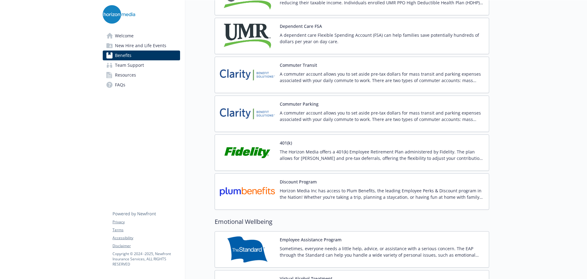 Image resolution: width=587 pixels, height=279 pixels. Describe the element at coordinates (286, 142) in the screenshot. I see `button: 401(k)` at that location.